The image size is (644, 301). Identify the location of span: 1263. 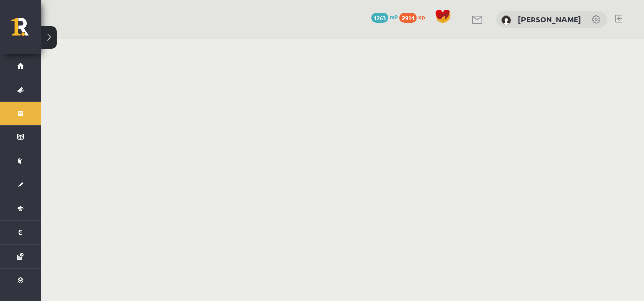
(380, 18).